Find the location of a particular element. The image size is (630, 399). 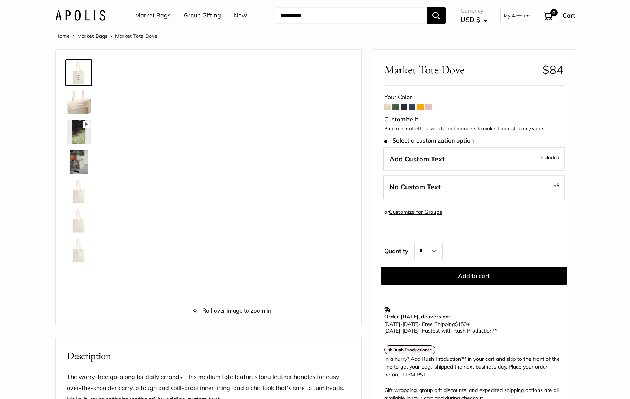

label: Quantity: is located at coordinates (399, 250).